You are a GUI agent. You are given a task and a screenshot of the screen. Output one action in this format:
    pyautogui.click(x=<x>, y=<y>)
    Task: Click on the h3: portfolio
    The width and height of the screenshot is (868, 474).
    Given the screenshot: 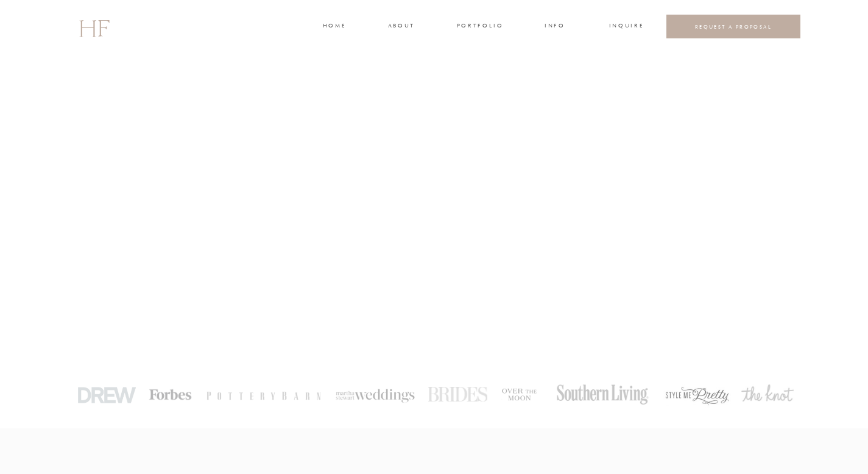 What is the action you would take?
    pyautogui.click(x=479, y=27)
    